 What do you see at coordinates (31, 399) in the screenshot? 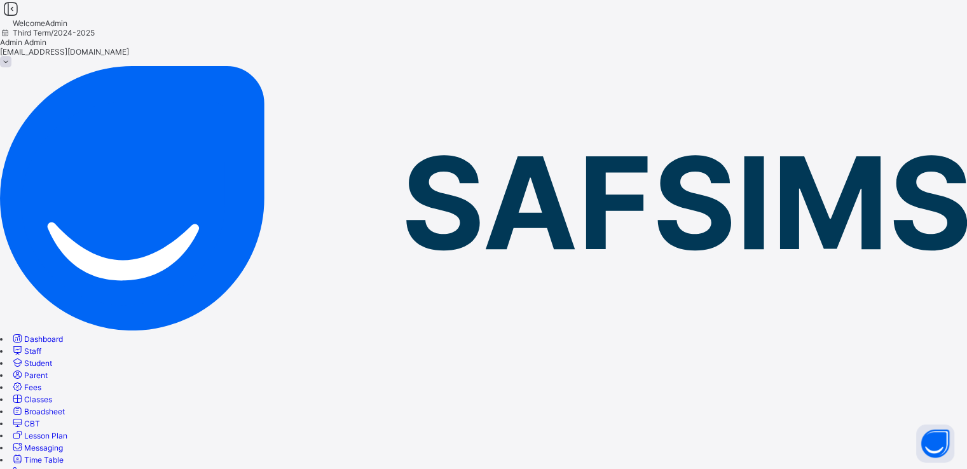
I see `a: Classes` at bounding box center [31, 399].